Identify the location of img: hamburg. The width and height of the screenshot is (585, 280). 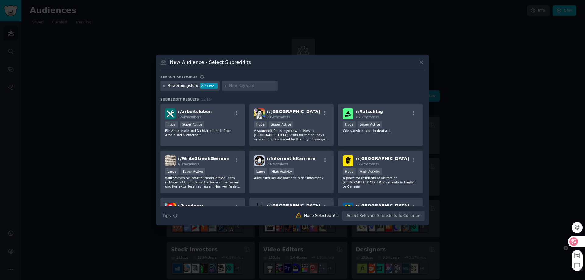
(170, 208).